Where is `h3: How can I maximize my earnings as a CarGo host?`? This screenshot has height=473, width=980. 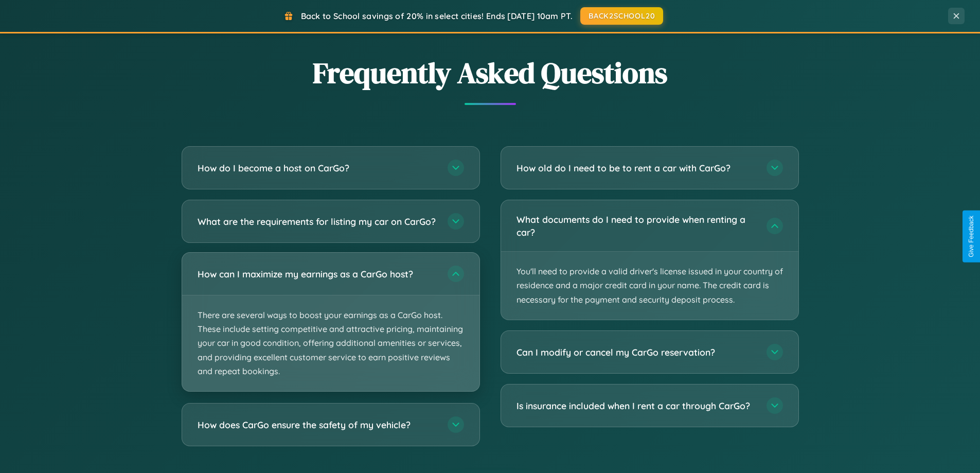 h3: How can I maximize my earnings as a CarGo host? is located at coordinates (317, 274).